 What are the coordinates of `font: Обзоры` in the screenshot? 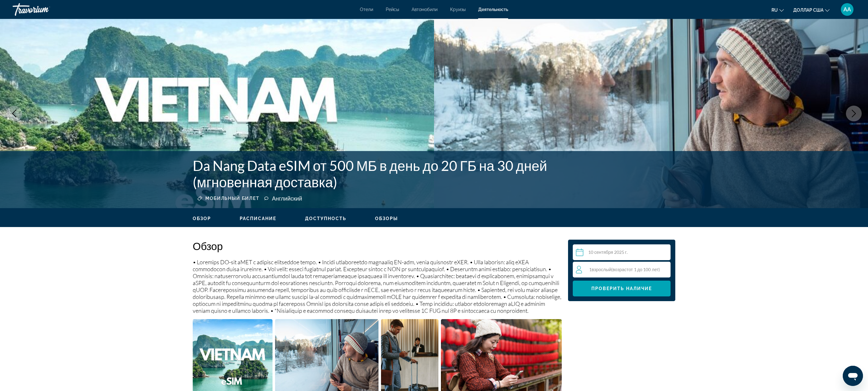 It's located at (386, 218).